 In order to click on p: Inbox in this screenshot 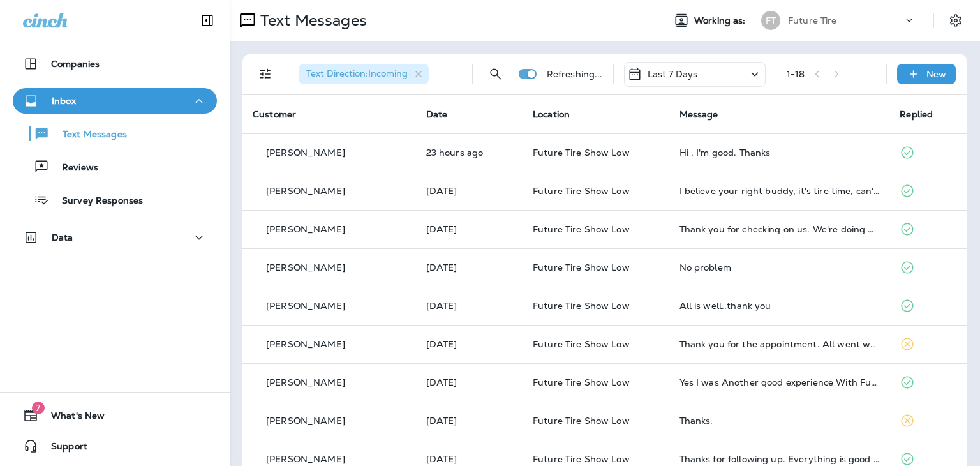, I will do `click(64, 101)`.